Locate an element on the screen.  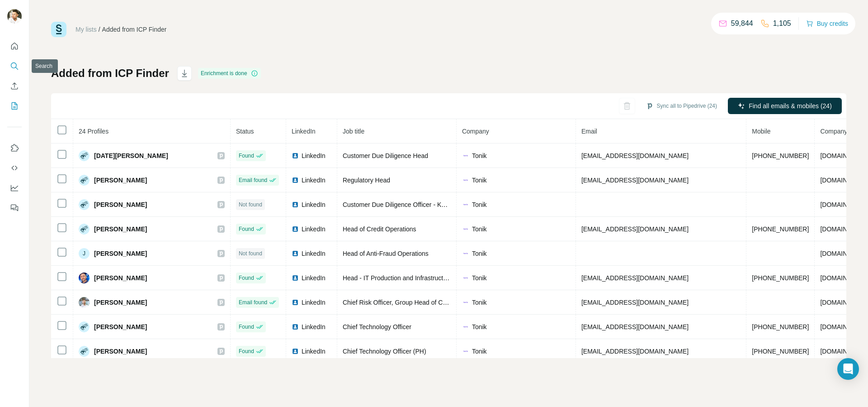
div: Added from ICP Finder is located at coordinates (134, 29).